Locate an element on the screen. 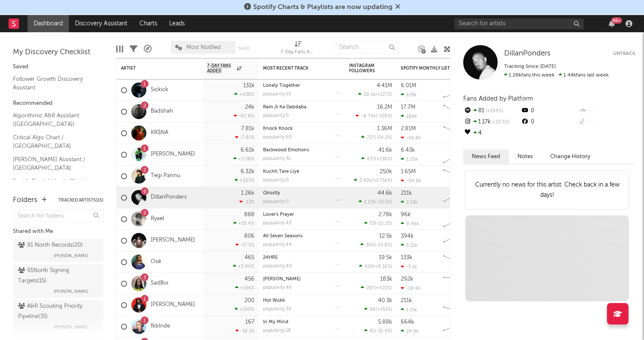 The height and width of the screenshot is (340, 644). div: popularity: 31 is located at coordinates (277, 159).